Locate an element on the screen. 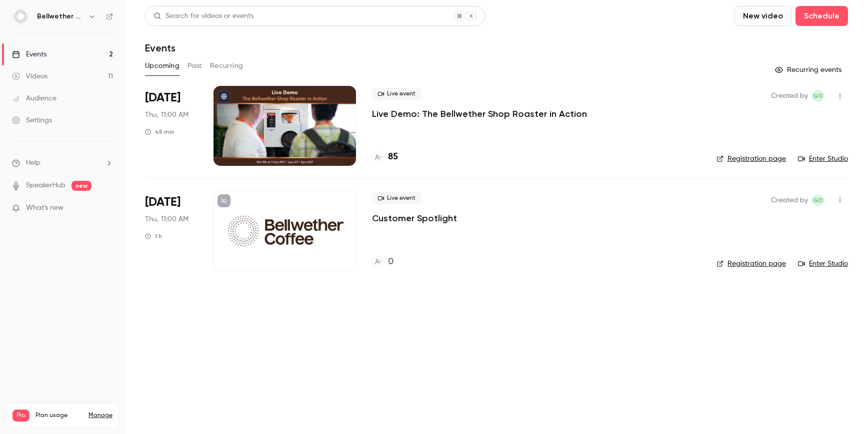  div: Oct 9 Thu, 11:00 AM (America/Los Angeles) is located at coordinates (171, 126).